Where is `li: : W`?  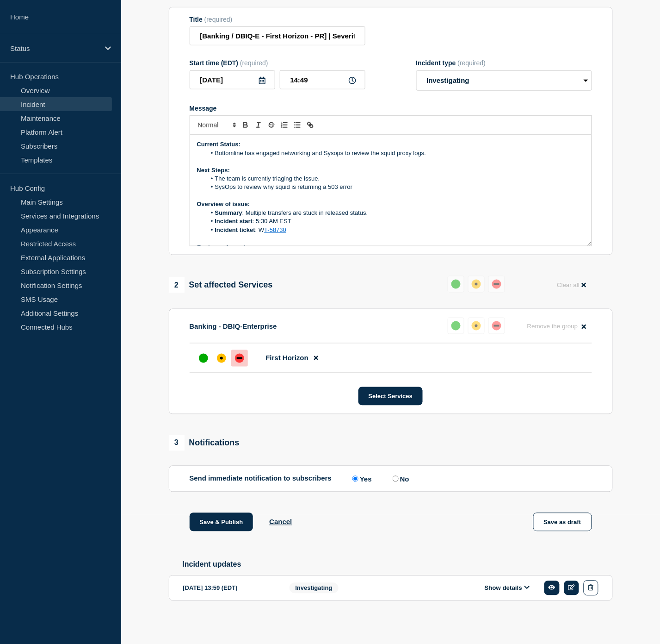
li: : W is located at coordinates (395, 230).